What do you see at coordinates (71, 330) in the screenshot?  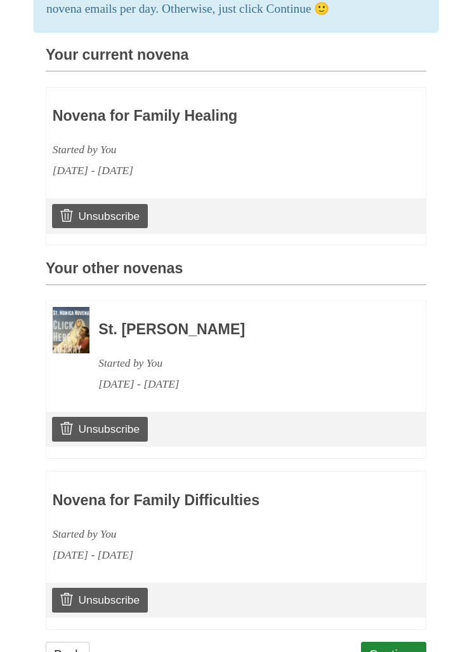 I see `img: Novena image` at bounding box center [71, 330].